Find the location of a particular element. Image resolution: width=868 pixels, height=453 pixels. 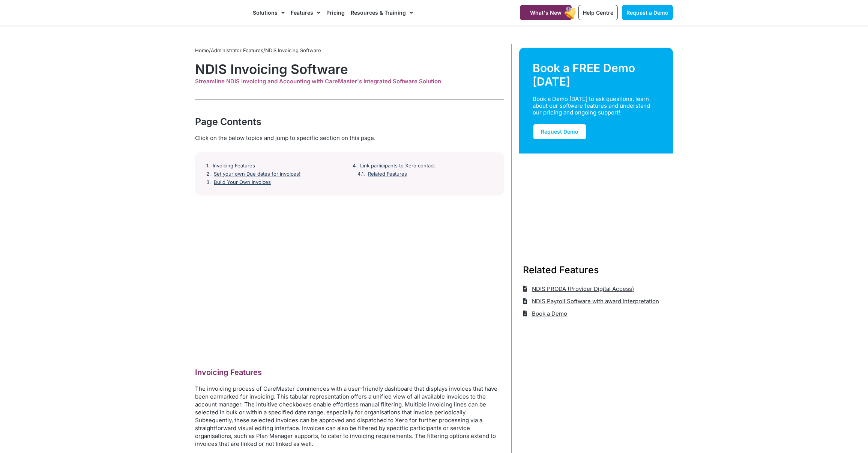

a: Help Centre is located at coordinates (598, 13).